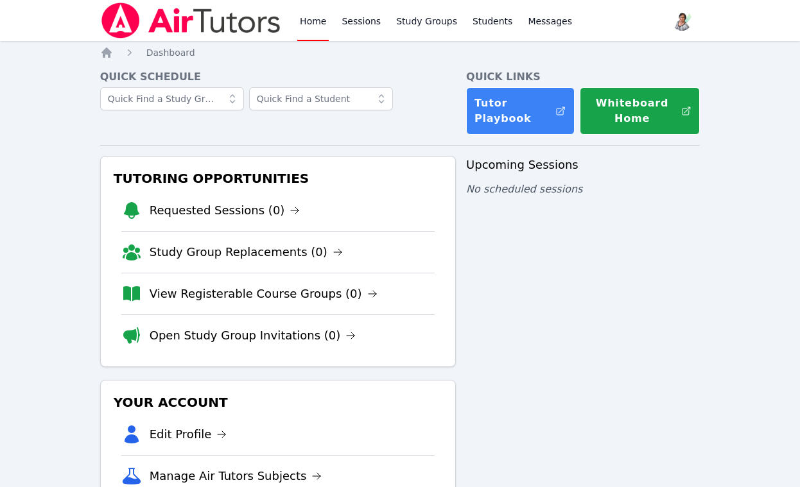 This screenshot has height=487, width=800. What do you see at coordinates (225, 211) in the screenshot?
I see `a: Requested Sessions (0)` at bounding box center [225, 211].